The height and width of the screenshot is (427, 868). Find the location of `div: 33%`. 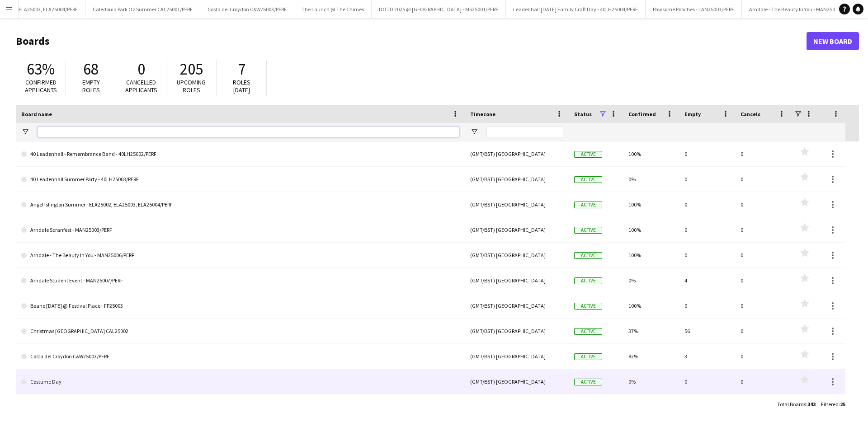

div: 33% is located at coordinates (651, 407).